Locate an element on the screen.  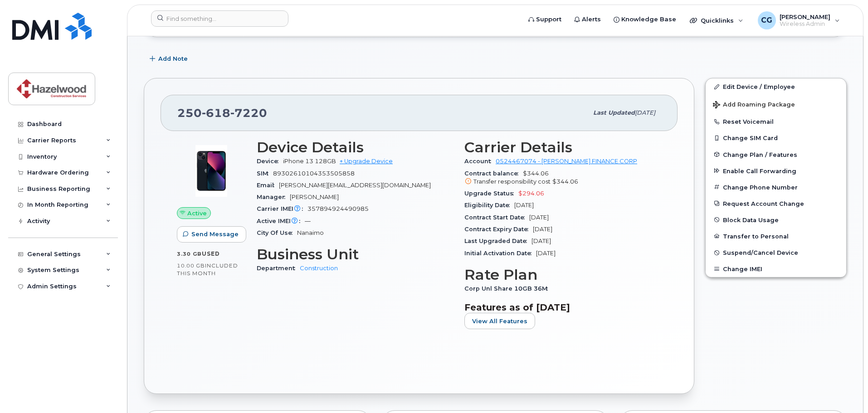
span: 10.00 GB is located at coordinates (191, 266).